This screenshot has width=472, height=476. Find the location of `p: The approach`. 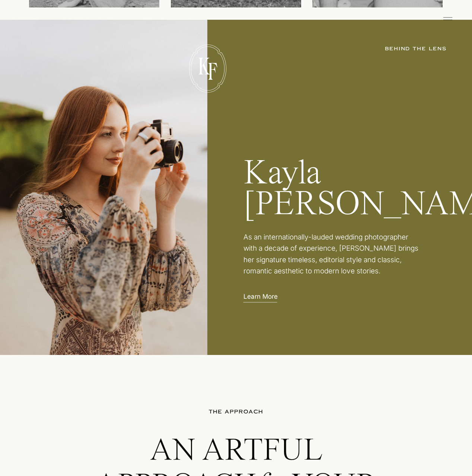

p: The approach is located at coordinates (236, 413).